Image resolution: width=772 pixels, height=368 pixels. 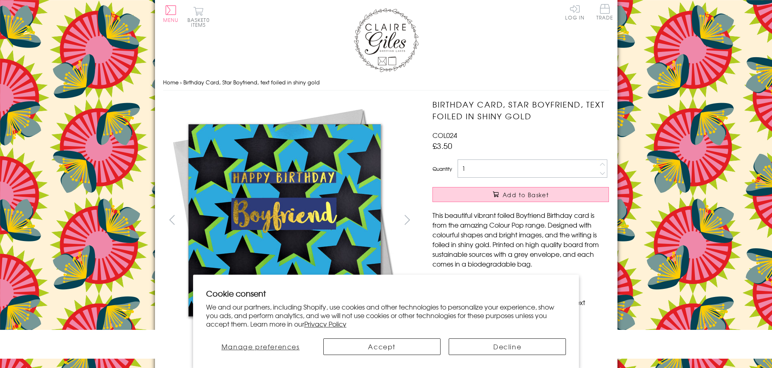 What do you see at coordinates (520, 110) in the screenshot?
I see `h1: Birthday Card, Star Boyfriend, text foiled in shiny gold` at bounding box center [520, 110].